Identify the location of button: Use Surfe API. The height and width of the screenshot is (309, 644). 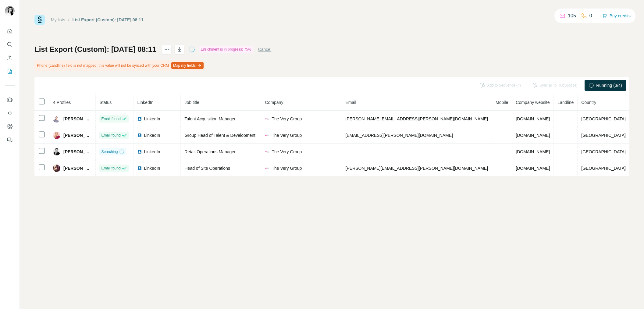
(10, 113).